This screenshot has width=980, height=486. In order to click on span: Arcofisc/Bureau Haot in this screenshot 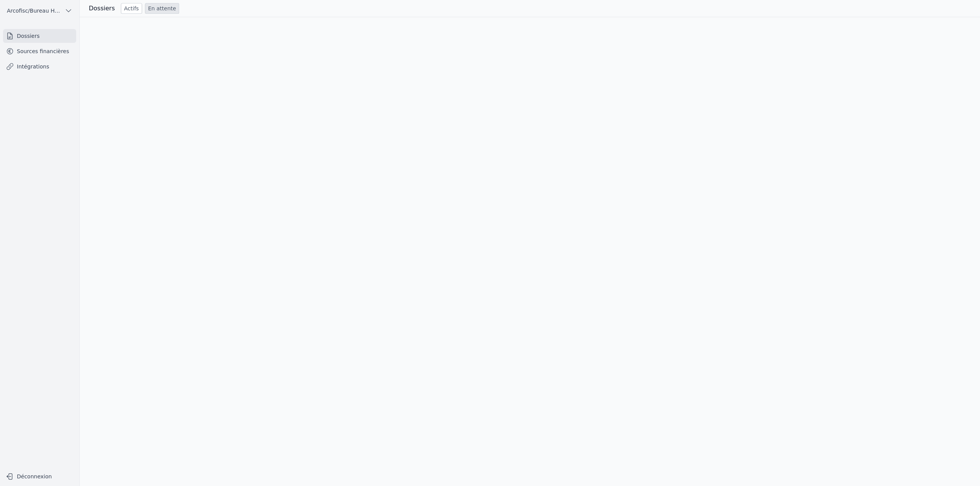, I will do `click(34, 11)`.